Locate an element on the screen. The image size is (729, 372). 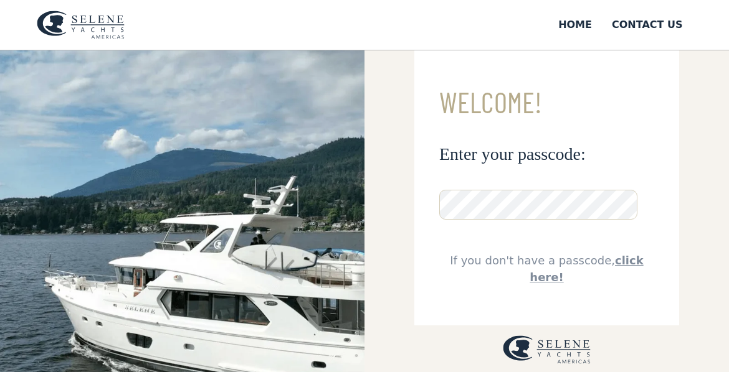
h3: Enter your passcode: is located at coordinates (546, 154).